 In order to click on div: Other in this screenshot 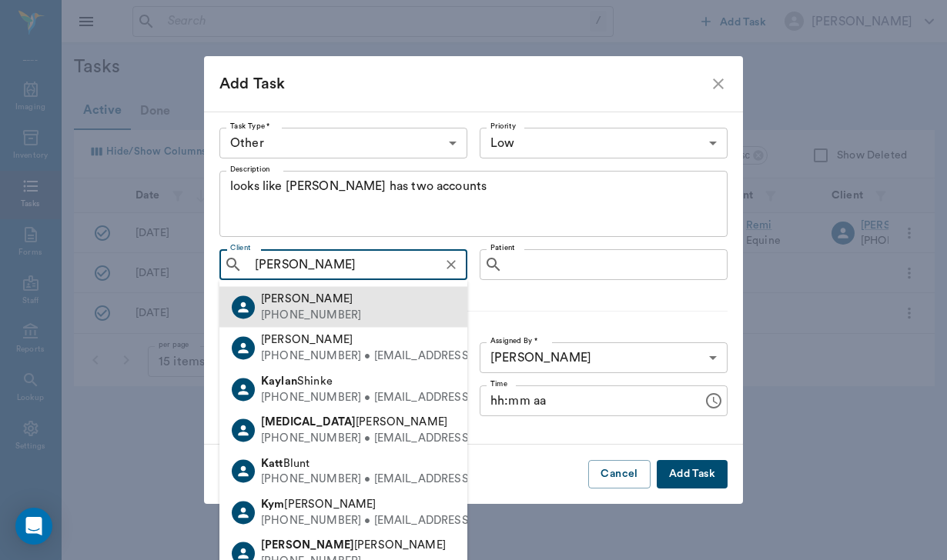, I will do `click(343, 143)`.